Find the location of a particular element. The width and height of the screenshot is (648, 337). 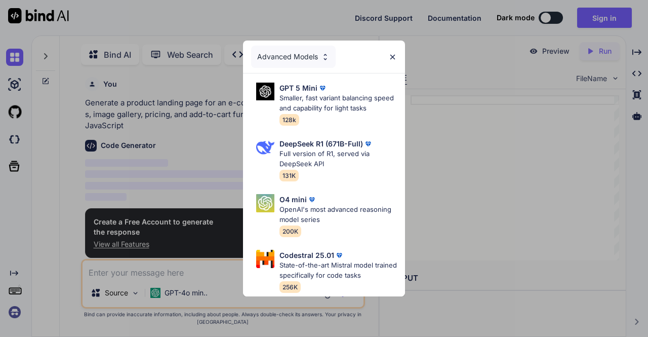

p: Codestral 25.01 is located at coordinates (307, 255).